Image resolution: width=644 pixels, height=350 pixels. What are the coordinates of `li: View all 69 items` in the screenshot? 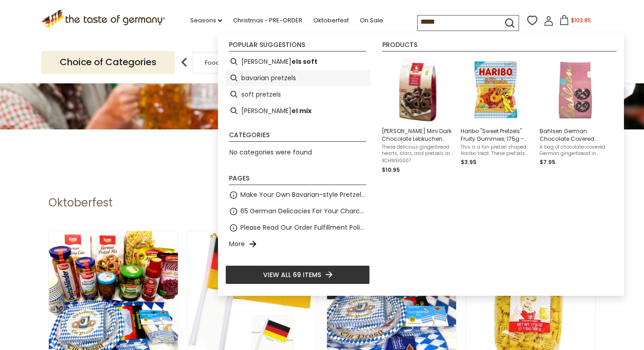 It's located at (298, 275).